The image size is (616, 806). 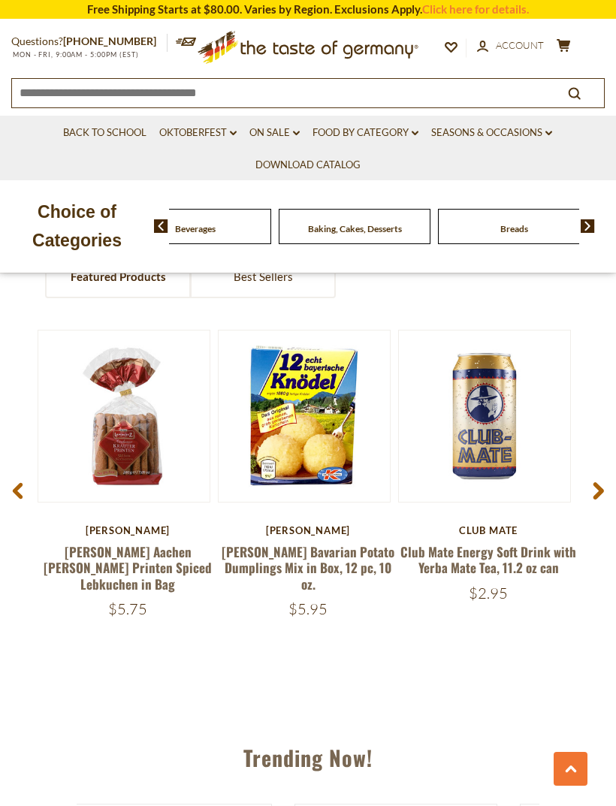 I want to click on img: Lambertz Aachen "Kraeuter Printen" Spiced Lebkuchen in Bag, so click(x=124, y=416).